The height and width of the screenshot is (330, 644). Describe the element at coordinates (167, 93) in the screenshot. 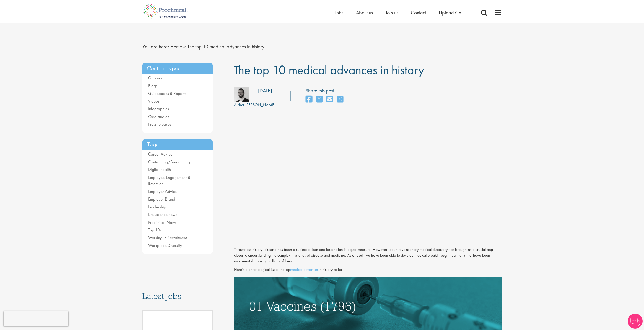

I see `a: Guidebooks & Reports` at that location.